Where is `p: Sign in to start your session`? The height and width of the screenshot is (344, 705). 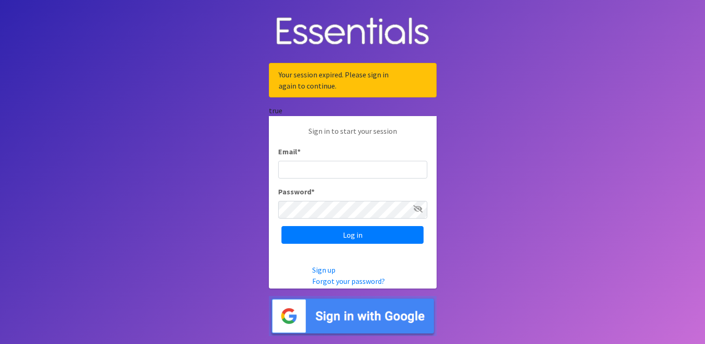 p: Sign in to start your session is located at coordinates (353, 136).